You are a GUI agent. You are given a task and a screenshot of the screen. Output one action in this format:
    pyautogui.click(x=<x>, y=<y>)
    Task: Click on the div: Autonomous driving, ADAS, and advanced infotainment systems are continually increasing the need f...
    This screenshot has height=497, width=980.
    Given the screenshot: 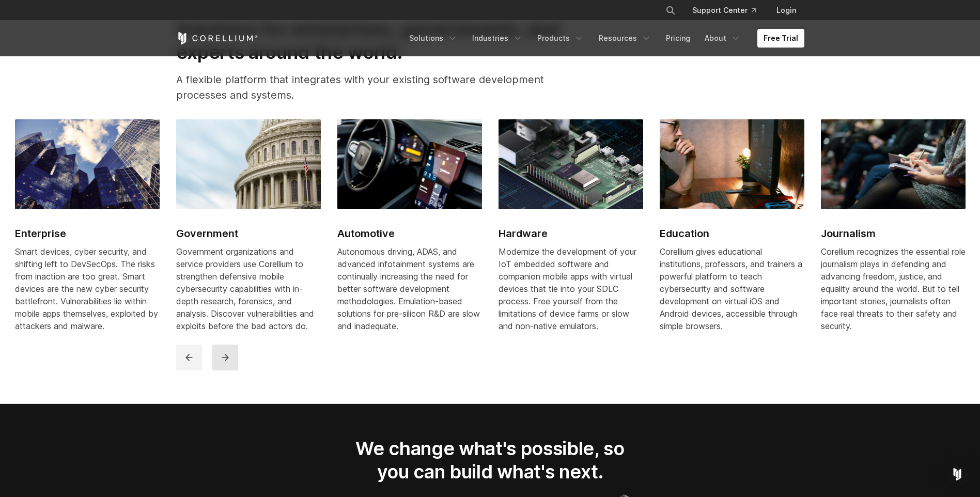 What is the action you would take?
    pyautogui.click(x=410, y=289)
    